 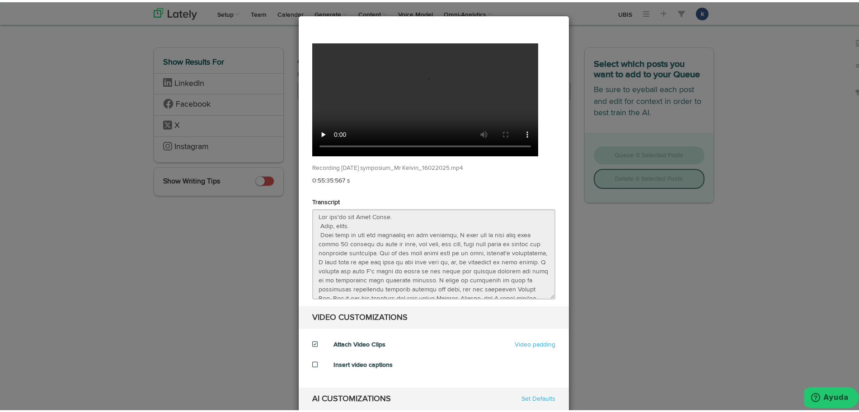 I want to click on p: 0:55:35:567 s, so click(x=434, y=179).